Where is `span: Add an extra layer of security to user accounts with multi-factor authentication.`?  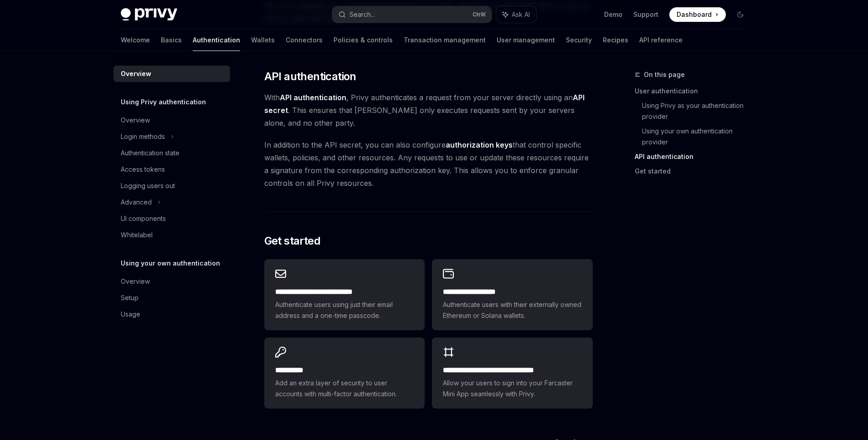 span: Add an extra layer of security to user accounts with multi-factor authentication. is located at coordinates (344, 389).